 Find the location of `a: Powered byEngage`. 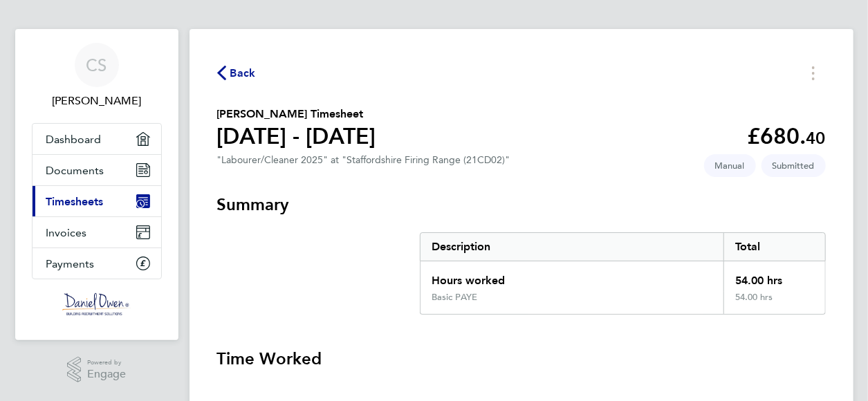

a: Powered byEngage is located at coordinates (96, 370).